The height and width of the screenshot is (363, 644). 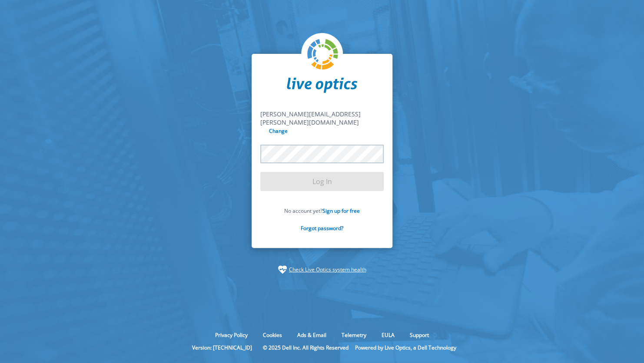 I want to click on img: liveoptics-word.svg, so click(x=322, y=85).